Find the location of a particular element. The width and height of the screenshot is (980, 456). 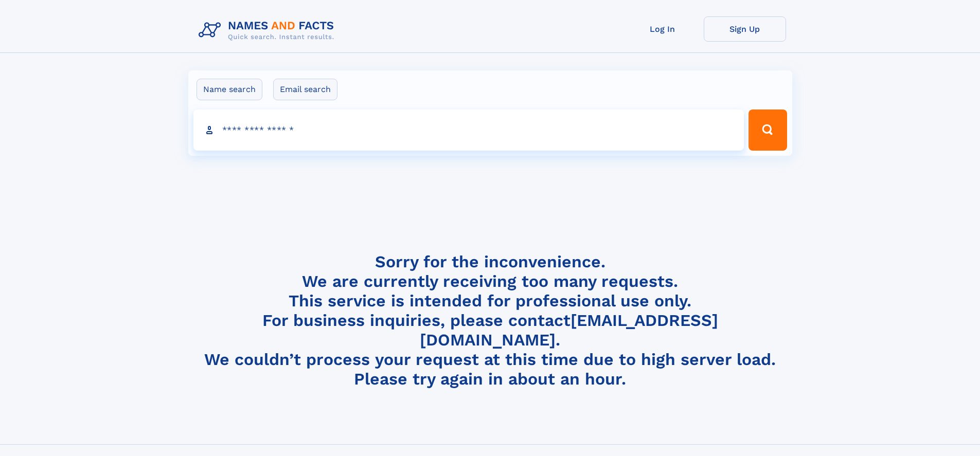

label: Email search is located at coordinates (305, 89).